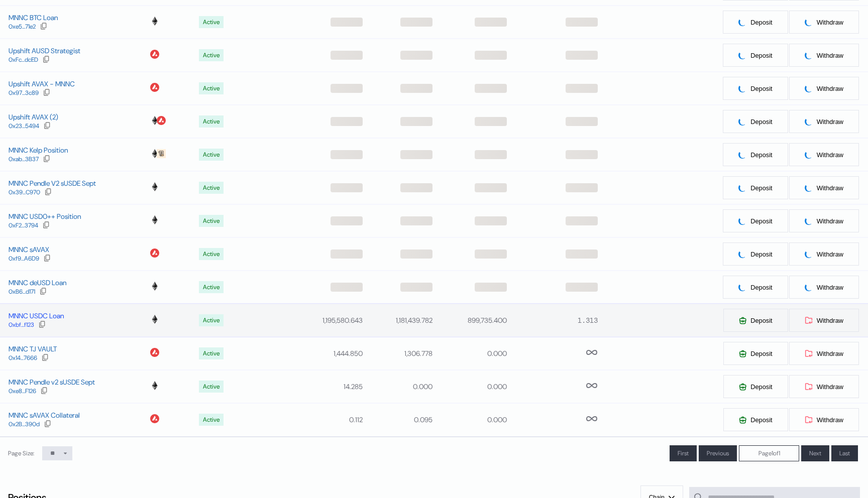 The width and height of the screenshot is (868, 498). What do you see at coordinates (23, 225) in the screenshot?
I see `div: 0xF2...3794` at bounding box center [23, 225].